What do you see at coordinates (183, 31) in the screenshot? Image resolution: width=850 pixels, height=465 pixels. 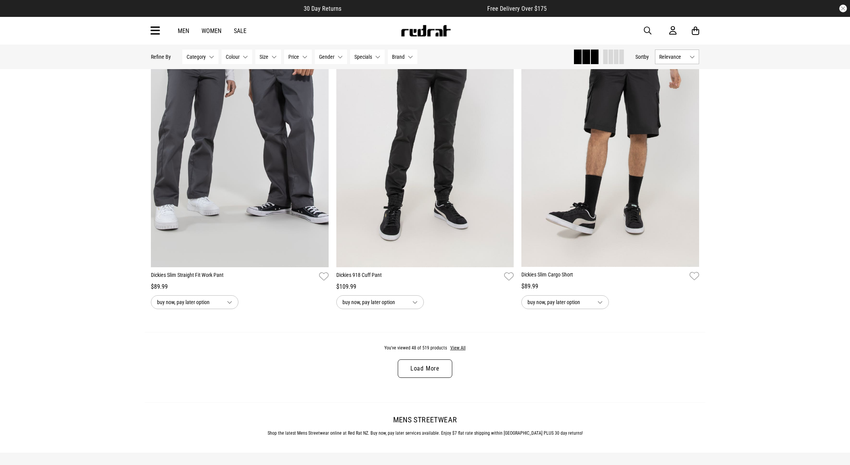 I see `a: Men` at bounding box center [183, 31].